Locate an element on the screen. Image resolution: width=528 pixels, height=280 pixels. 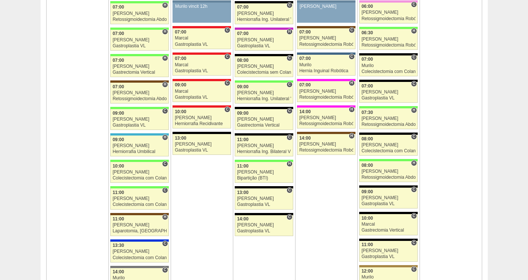
div: Herniorrafia Ing. Unilateral VL is located at coordinates (264, 99).